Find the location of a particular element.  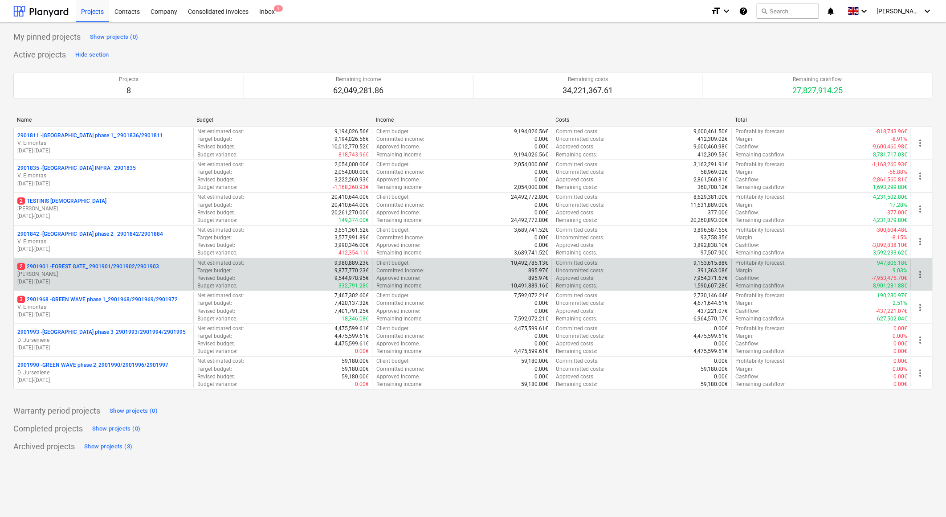

p: 3,896,587.65€ is located at coordinates (710, 230).